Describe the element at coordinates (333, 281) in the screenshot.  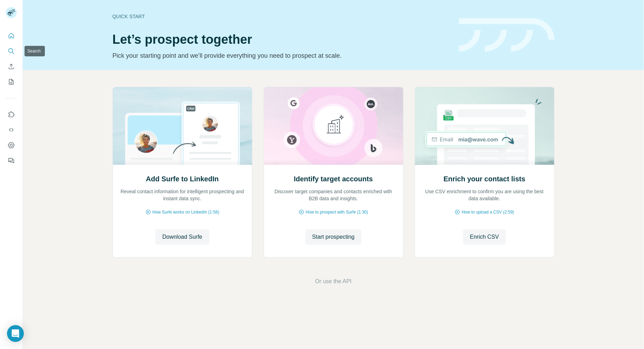
I see `button: Or use the API` at that location.